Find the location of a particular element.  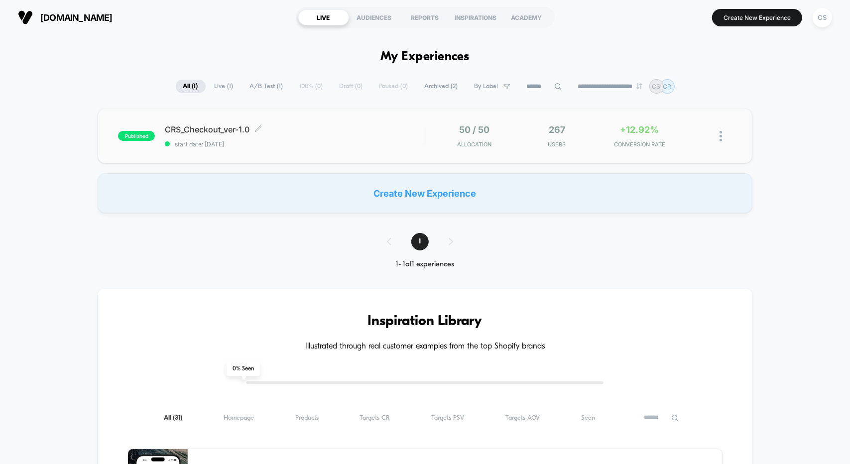

span: Users is located at coordinates (557, 144).